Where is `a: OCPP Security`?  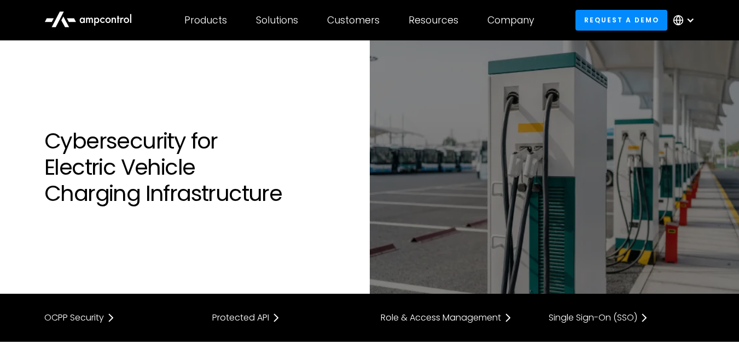 a: OCPP Security is located at coordinates (117, 318).